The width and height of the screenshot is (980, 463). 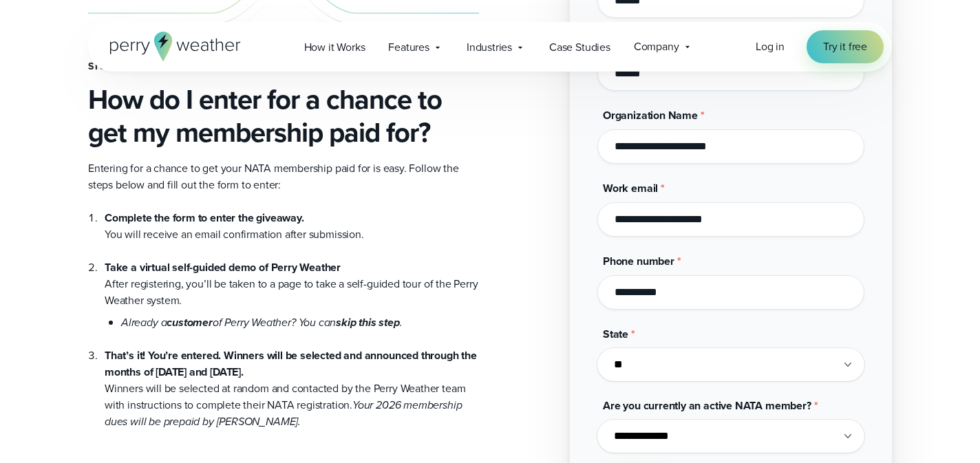 I want to click on strong: Complete the form to enter the giveaway., so click(x=204, y=217).